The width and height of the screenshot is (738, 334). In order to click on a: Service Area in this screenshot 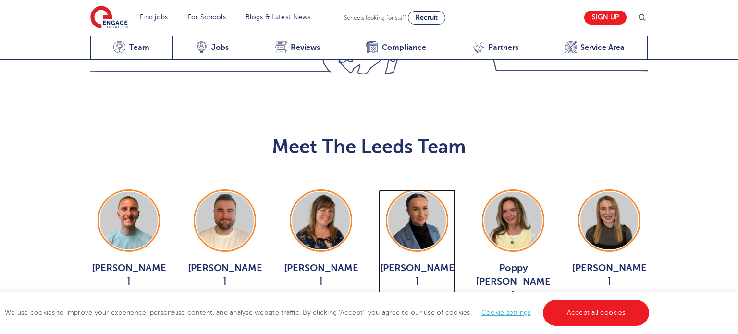, I will do `click(594, 48)`.